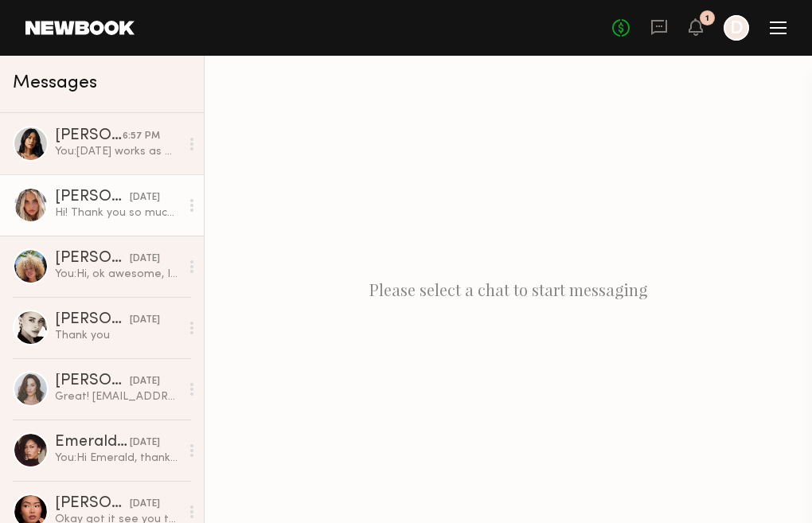 Image resolution: width=812 pixels, height=523 pixels. Describe the element at coordinates (737, 28) in the screenshot. I see `a: D` at that location.